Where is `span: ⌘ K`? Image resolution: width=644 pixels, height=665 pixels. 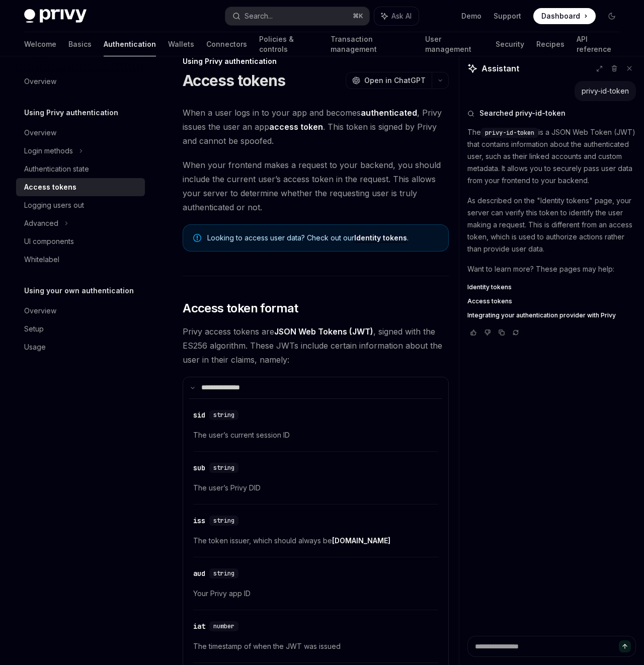
span: ⌘ K is located at coordinates (358, 16).